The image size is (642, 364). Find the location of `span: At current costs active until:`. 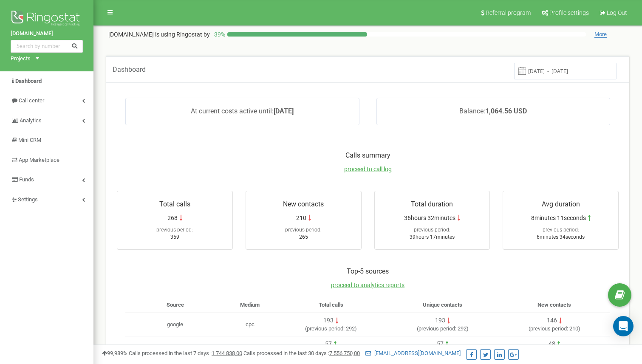

span: At current costs active until: is located at coordinates (232, 111).